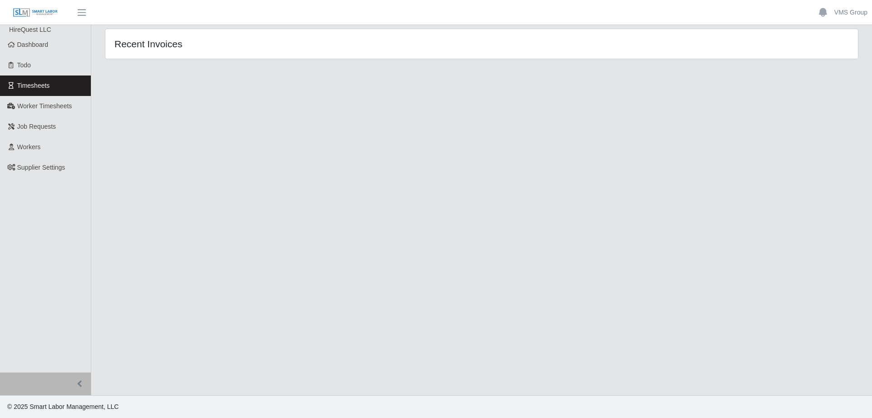 The image size is (872, 418). I want to click on span: © 2025 Smart Labor Management, LLC, so click(63, 406).